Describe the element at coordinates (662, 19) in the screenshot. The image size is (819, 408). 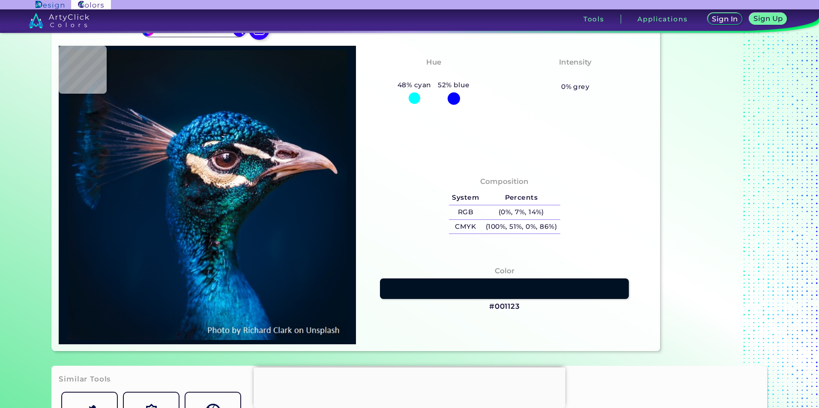
I see `h3: Applications` at that location.